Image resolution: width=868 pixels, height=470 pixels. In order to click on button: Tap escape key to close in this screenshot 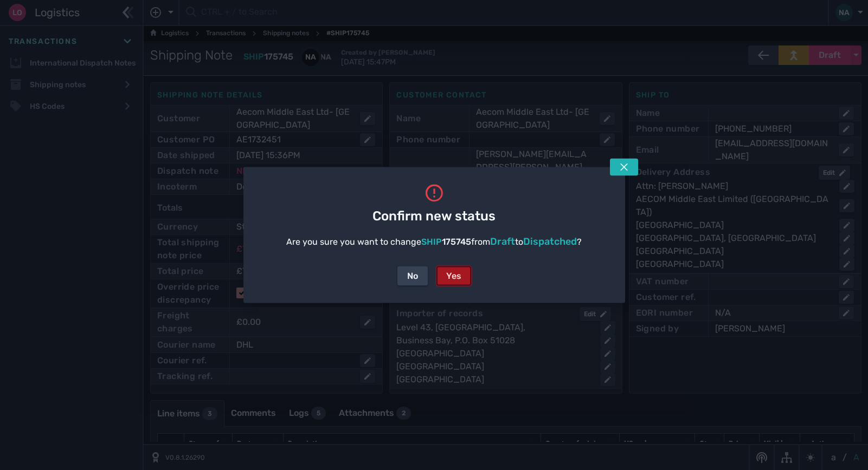, I will do `click(624, 167)`.